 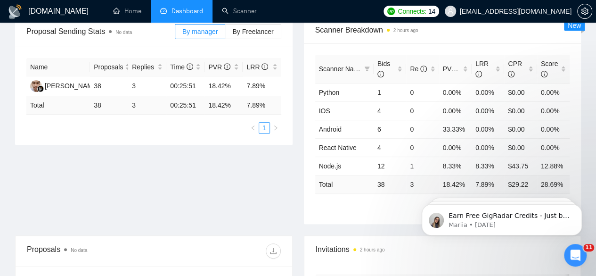 What do you see at coordinates (443, 30) in the screenshot?
I see `span: Scanner Breakdown` at bounding box center [443, 30].